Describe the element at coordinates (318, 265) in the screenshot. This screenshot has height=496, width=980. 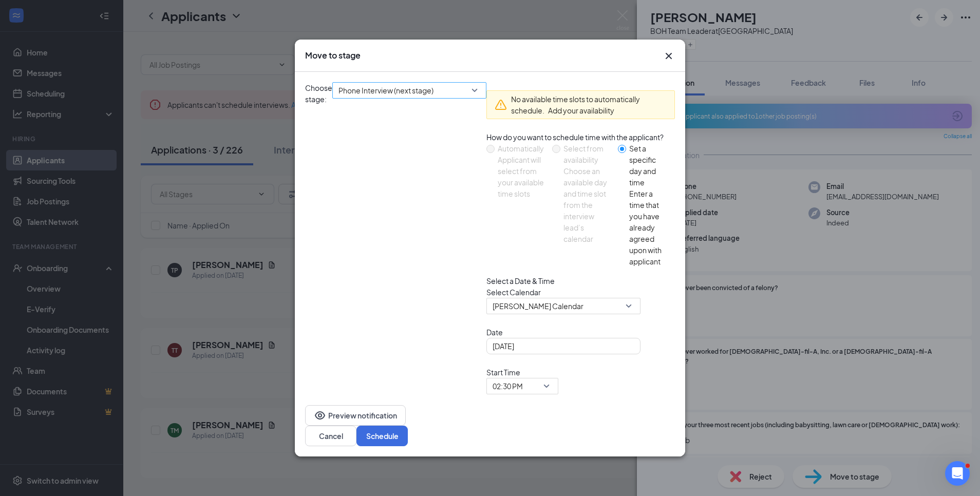
I see `span: Choose stage:` at that location.